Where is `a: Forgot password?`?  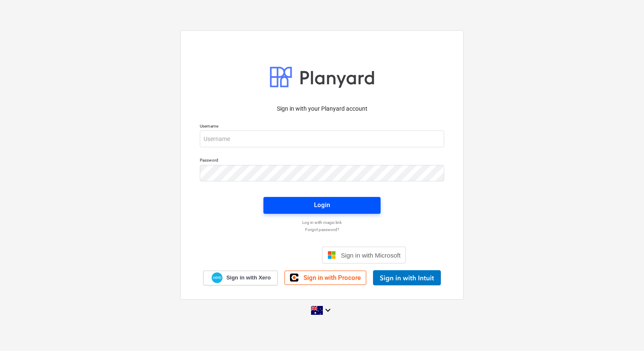
a: Forgot password? is located at coordinates (322, 229).